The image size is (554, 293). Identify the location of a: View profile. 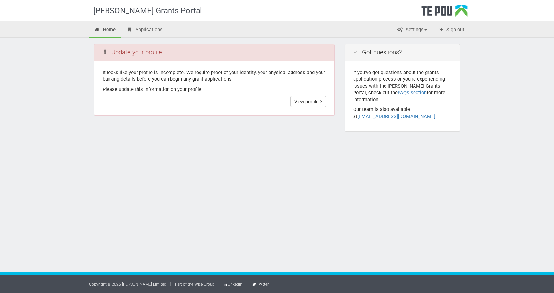
(308, 102).